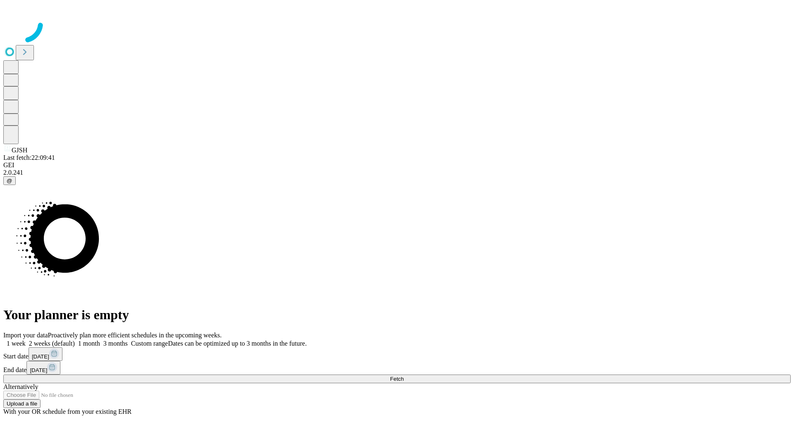 The image size is (794, 446). I want to click on span: Import your data, so click(26, 335).